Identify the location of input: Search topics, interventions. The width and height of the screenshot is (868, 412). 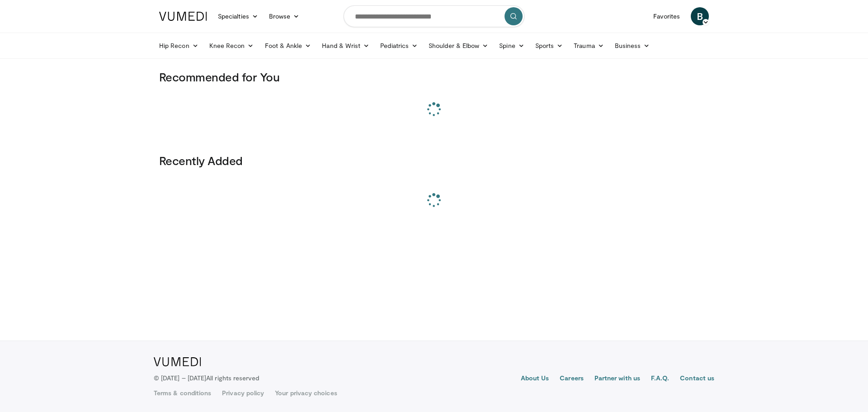
(434, 17).